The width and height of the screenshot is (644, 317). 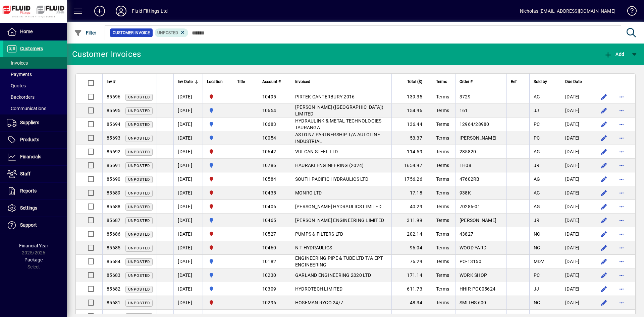 What do you see at coordinates (114, 97) in the screenshot?
I see `span: 85696` at bounding box center [114, 97].